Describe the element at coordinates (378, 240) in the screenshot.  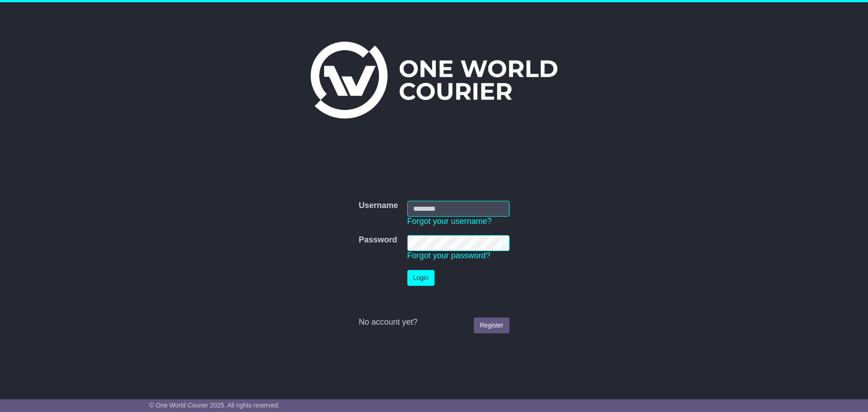
I see `label: Password` at that location.